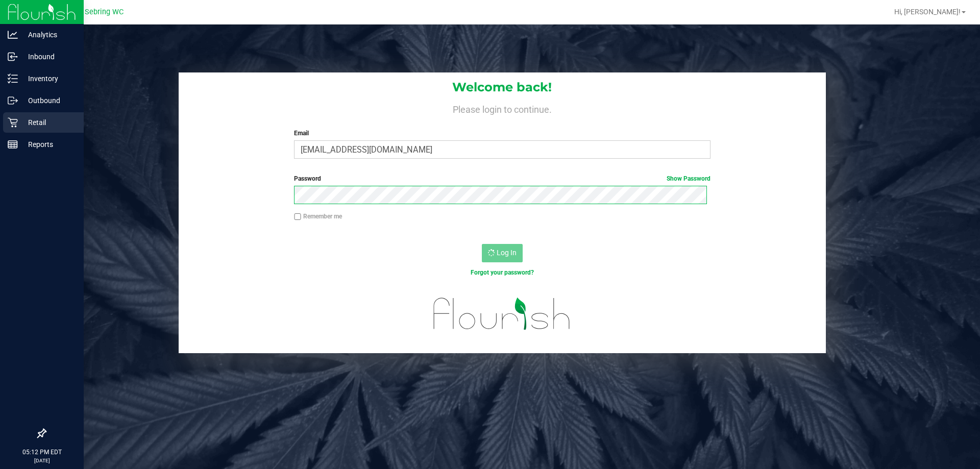 This screenshot has height=469, width=980. What do you see at coordinates (13, 144) in the screenshot?
I see `inline-svg: Reports` at bounding box center [13, 144].